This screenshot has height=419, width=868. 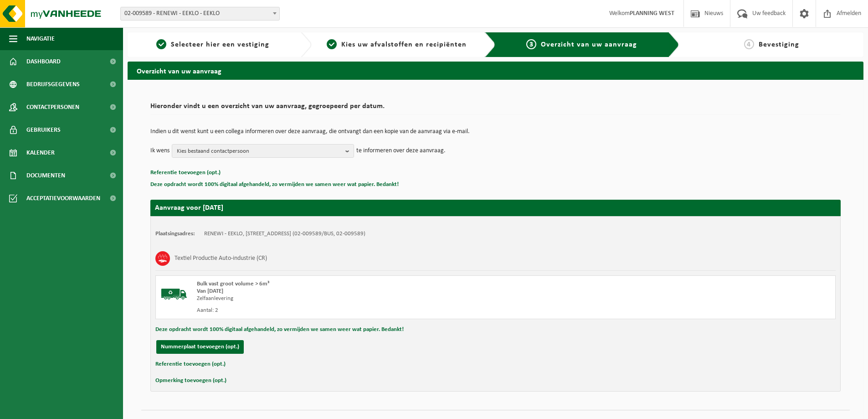 I want to click on h3: Textiel Productie Auto-industrie (CR), so click(x=221, y=258).